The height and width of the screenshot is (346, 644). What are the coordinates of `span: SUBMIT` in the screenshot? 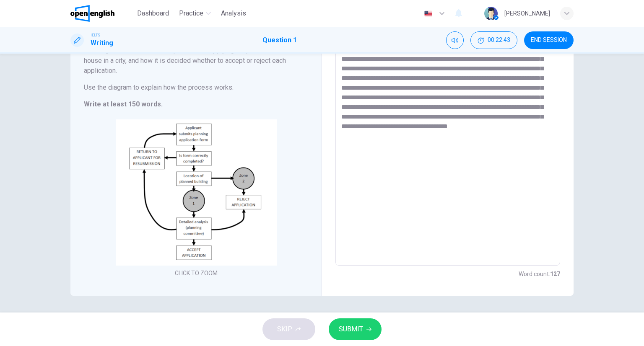 It's located at (351, 329).